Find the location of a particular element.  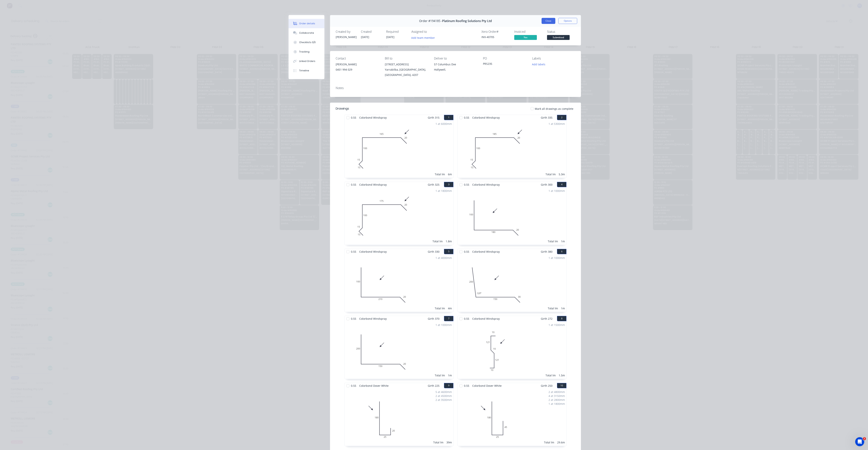

div: 018025452 at 4800mm4 at 3150mm2 at 2800mm1 at 1800mmTotal lm29.6m is located at coordinates (512, 417).